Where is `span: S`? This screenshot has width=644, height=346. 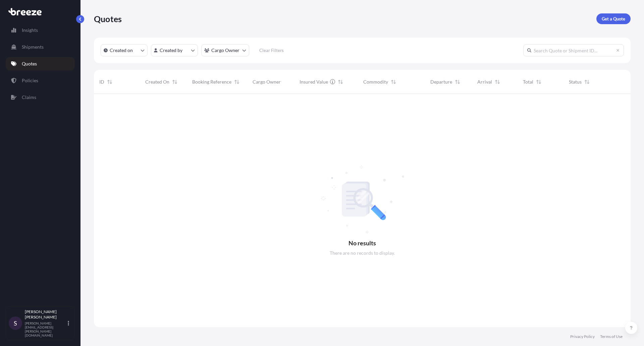
span: S is located at coordinates (16, 324).